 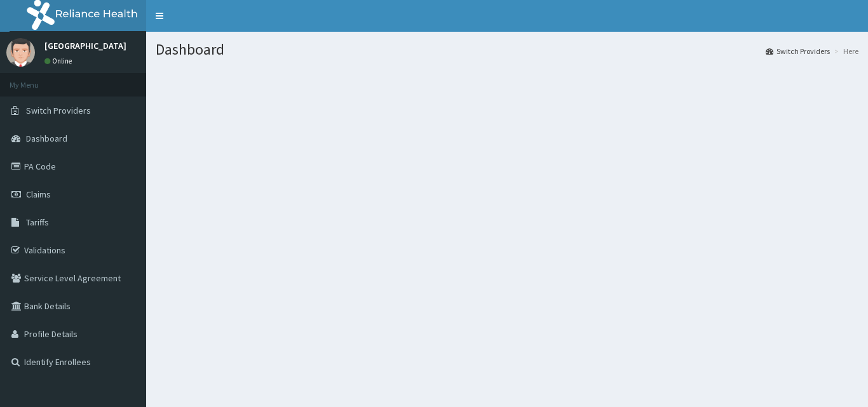 I want to click on li: Here, so click(x=844, y=50).